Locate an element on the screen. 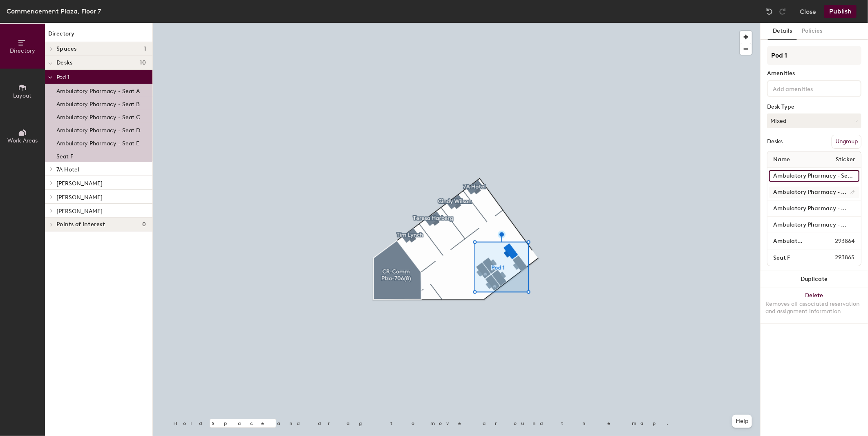  span: Pod 1 is located at coordinates (63, 77).